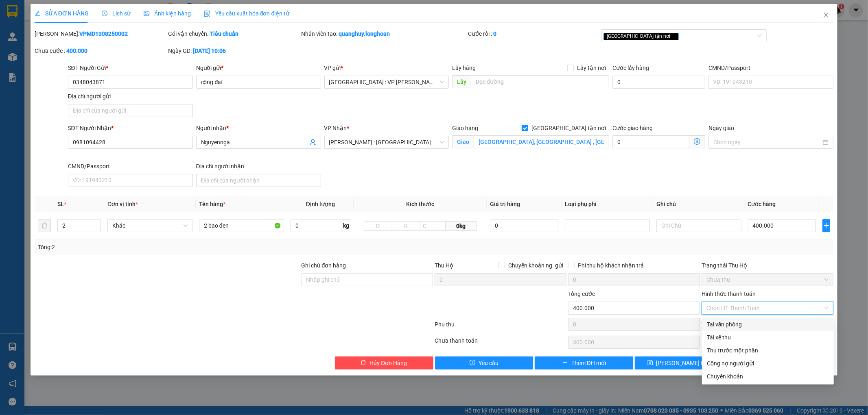 The width and height of the screenshot is (868, 415). What do you see at coordinates (826, 16) in the screenshot?
I see `button: Close` at bounding box center [826, 16].